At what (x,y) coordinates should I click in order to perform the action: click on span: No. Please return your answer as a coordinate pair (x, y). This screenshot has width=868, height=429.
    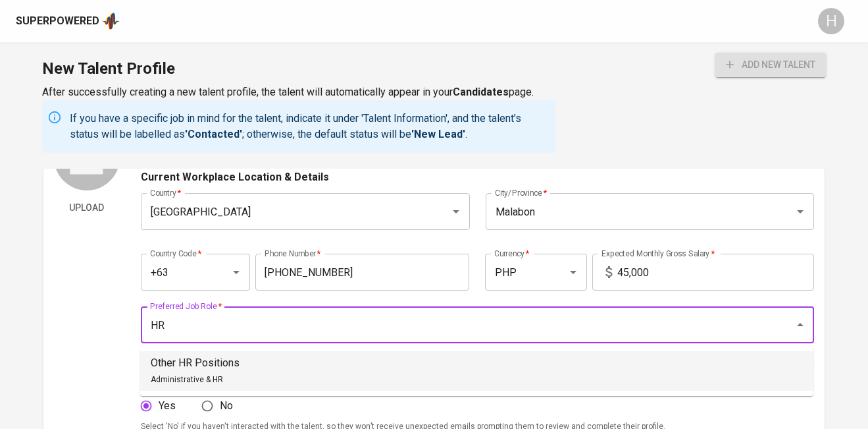
    Looking at the image, I should click on (227, 406).